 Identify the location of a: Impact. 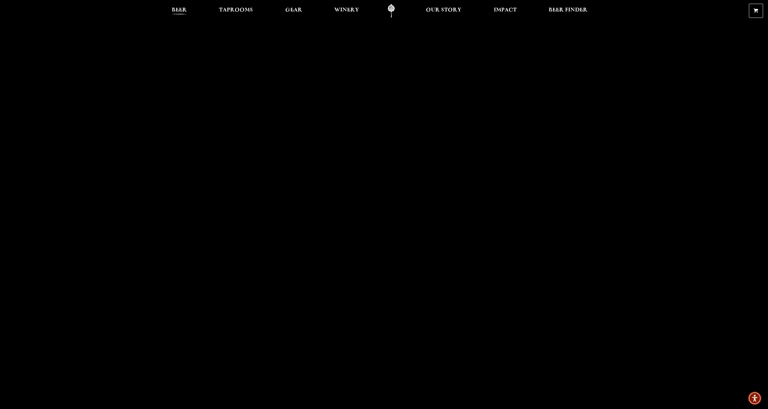
(505, 11).